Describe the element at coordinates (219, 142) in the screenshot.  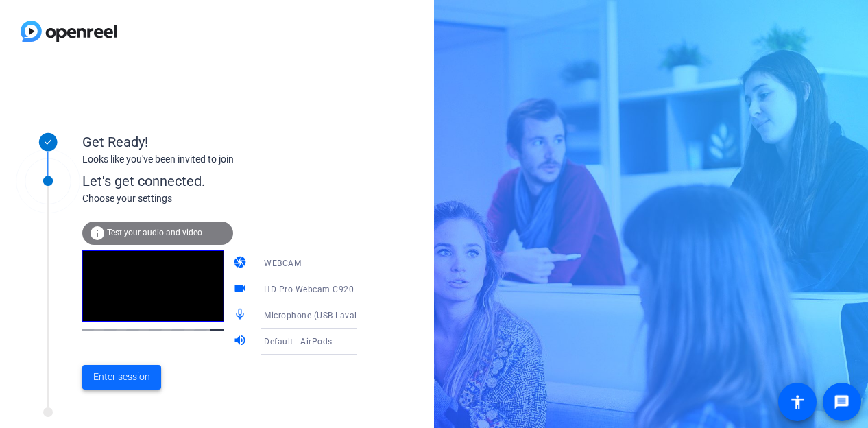
I see `div: Get Ready!` at that location.